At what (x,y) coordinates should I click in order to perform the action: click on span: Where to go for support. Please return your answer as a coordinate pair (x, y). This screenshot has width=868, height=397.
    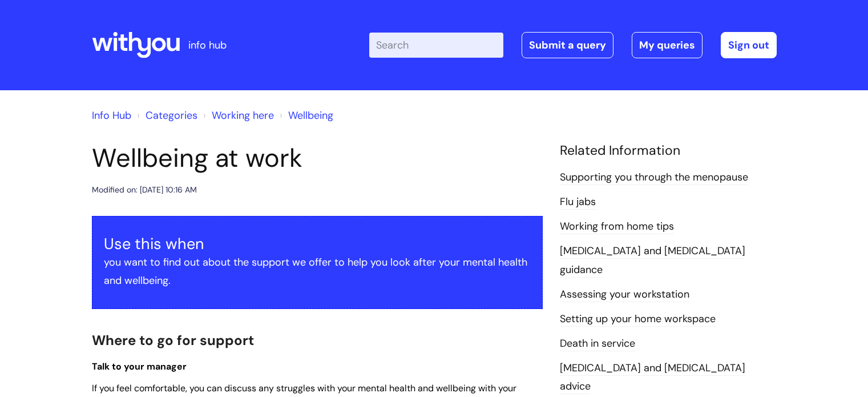
    Looking at the image, I should click on (173, 339).